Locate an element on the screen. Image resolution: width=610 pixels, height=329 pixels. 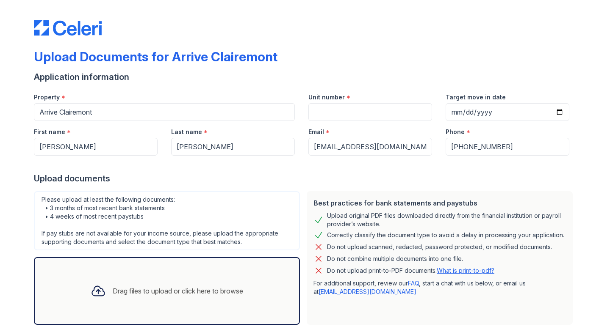
div: Do not upload scanned, redacted, password protected, or modified documents. is located at coordinates (439, 247).